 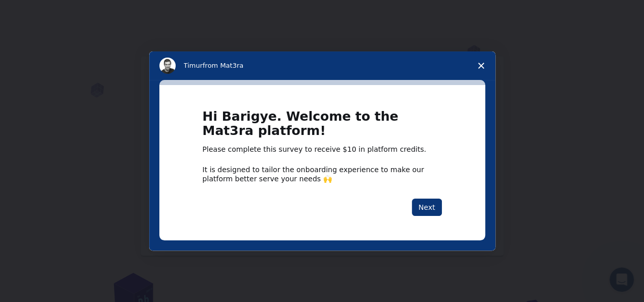 What do you see at coordinates (322, 127) in the screenshot?
I see `h1: Hi Barigye. Welcome to the Mat3ra platform!` at bounding box center [322, 127].